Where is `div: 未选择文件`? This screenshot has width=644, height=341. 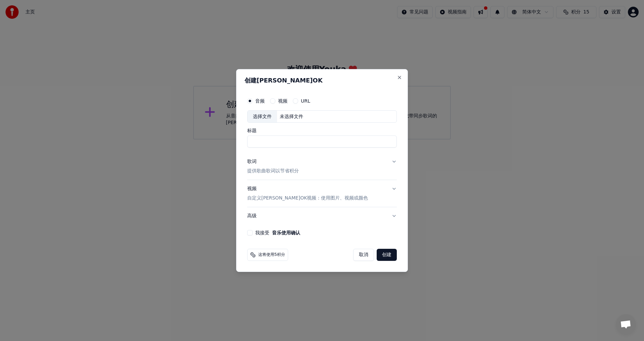
div: 未选择文件 is located at coordinates (292, 116).